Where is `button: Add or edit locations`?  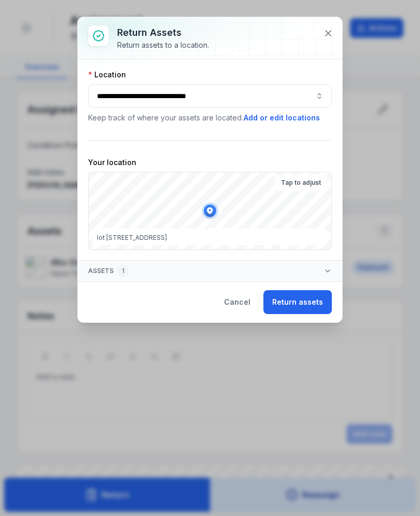
button: Add or edit locations is located at coordinates (282, 118).